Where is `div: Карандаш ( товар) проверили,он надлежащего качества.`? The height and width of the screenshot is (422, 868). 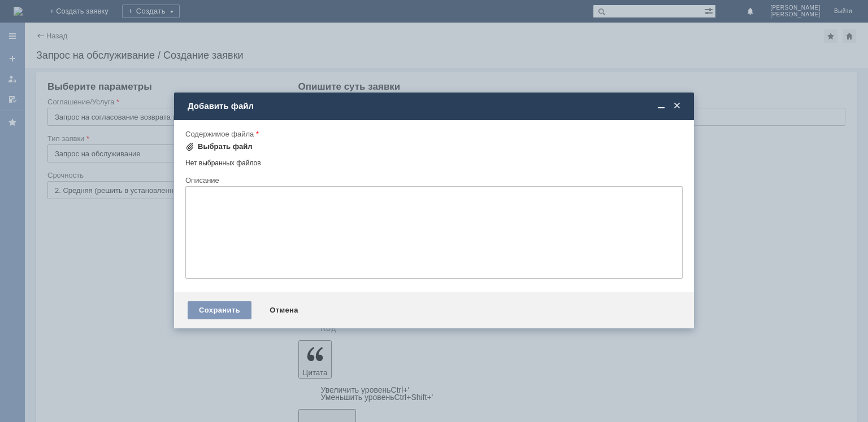 div: Карандаш ( товар) проверили,он надлежащего качества. is located at coordinates (85, 50).